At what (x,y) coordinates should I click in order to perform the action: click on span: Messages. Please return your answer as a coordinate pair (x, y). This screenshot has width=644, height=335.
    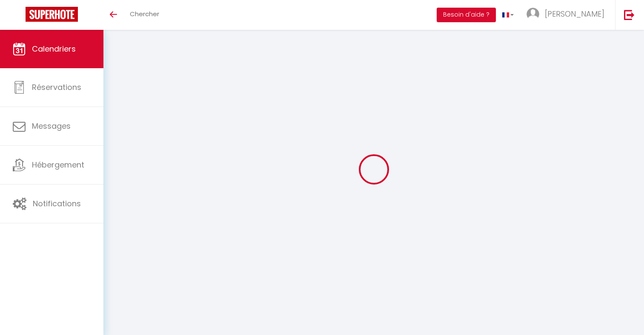
    Looking at the image, I should click on (51, 126).